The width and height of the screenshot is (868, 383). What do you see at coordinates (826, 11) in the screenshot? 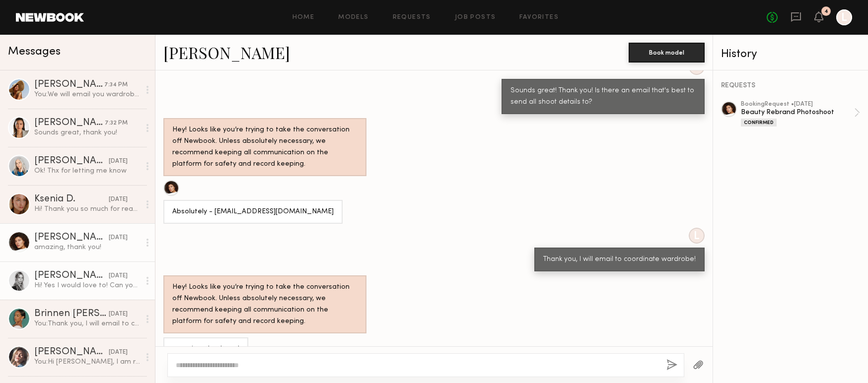
I see `div: 4` at bounding box center [826, 11].